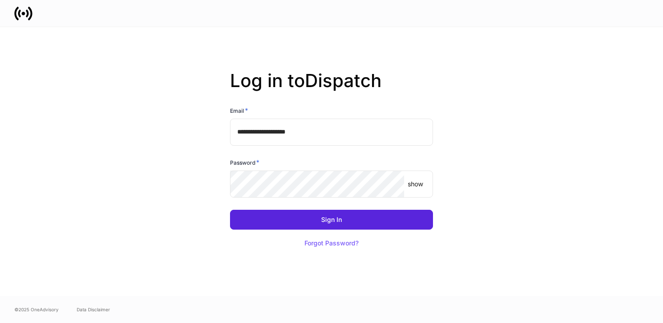 This screenshot has height=323, width=663. What do you see at coordinates (332, 243) in the screenshot?
I see `div: Forgot Password?` at bounding box center [332, 243].